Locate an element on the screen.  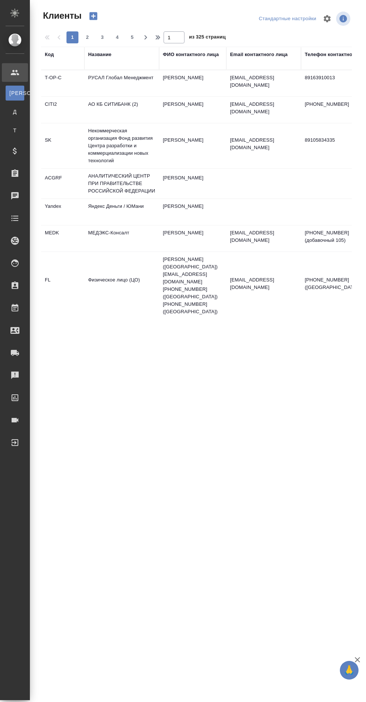
div: split button is located at coordinates (288, 19).